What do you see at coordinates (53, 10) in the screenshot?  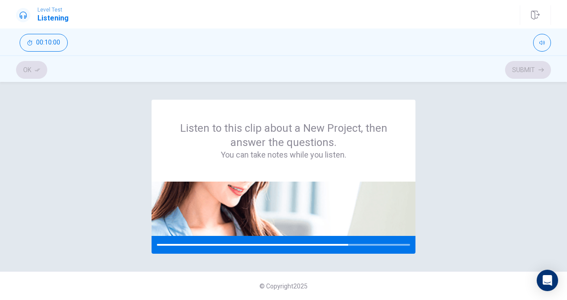 I see `span: Level Test` at bounding box center [53, 10].